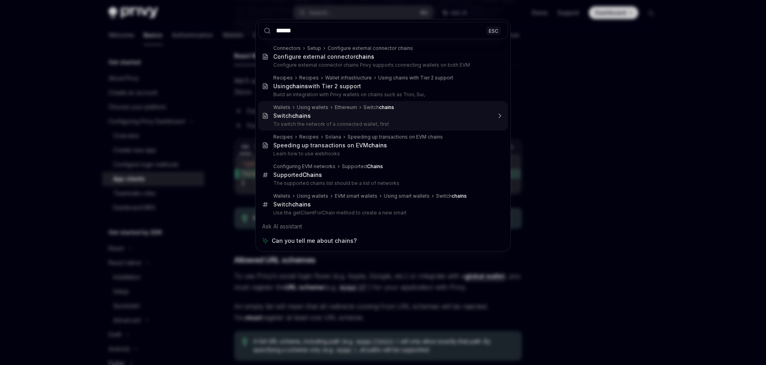 The image size is (766, 365). What do you see at coordinates (324, 57) in the screenshot?
I see `div: Configure external connector` at bounding box center [324, 57].